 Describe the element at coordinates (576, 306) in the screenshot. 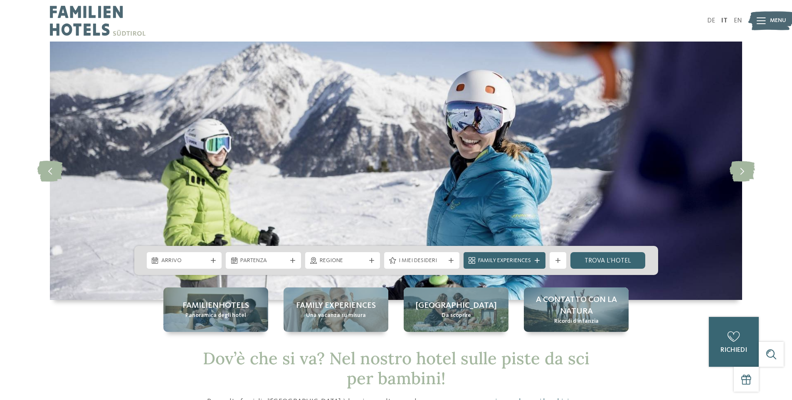

I see `span: A contatto con la natura` at that location.